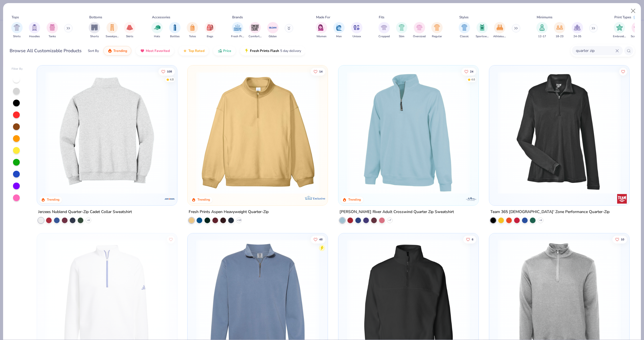 This screenshot has width=644, height=340. I want to click on img: Tanks Image, so click(52, 27).